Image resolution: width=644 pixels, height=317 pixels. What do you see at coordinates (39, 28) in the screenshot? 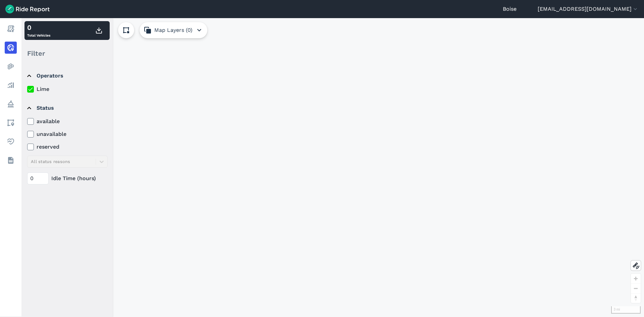
I see `div: 0` at bounding box center [39, 28].